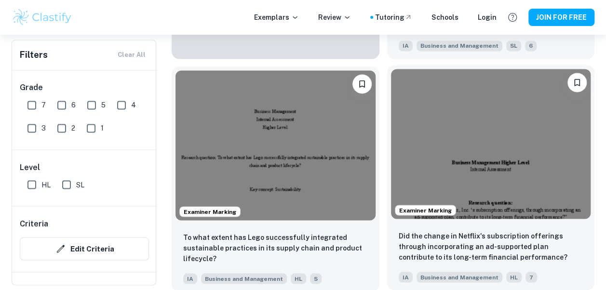 This screenshot has width=606, height=290. What do you see at coordinates (561, 17) in the screenshot?
I see `a: JOIN FOR FREE` at bounding box center [561, 17].